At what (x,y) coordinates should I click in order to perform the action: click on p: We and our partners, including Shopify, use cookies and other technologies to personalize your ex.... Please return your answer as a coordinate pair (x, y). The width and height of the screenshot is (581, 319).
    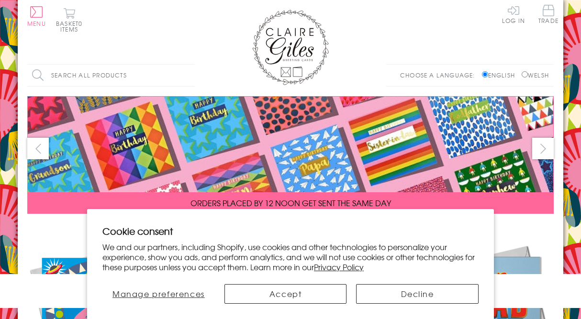
    Looking at the image, I should click on (291, 257).